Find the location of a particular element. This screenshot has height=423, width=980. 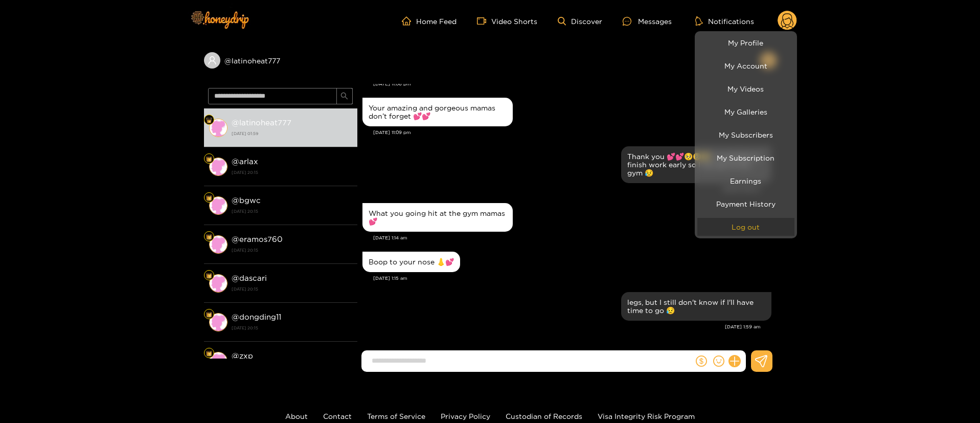

a: My Subscribers is located at coordinates (746, 134).